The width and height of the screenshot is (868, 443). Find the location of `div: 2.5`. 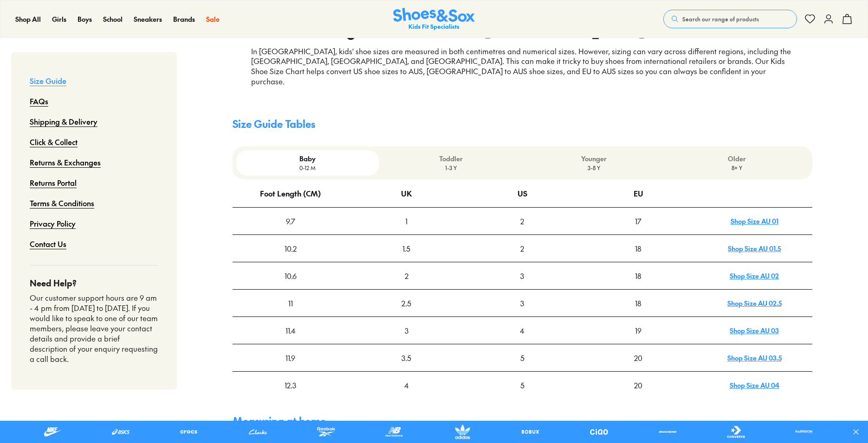

div: 2.5 is located at coordinates (407, 303).